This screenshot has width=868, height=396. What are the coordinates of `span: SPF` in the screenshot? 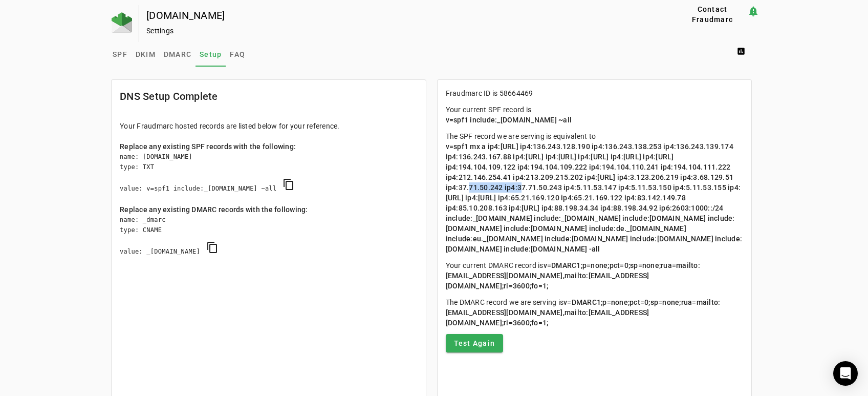 It's located at (120, 54).